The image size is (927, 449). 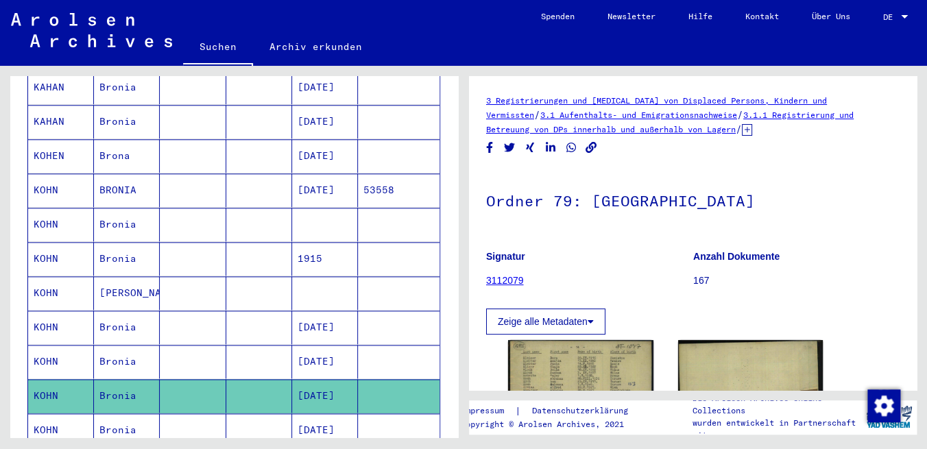 What do you see at coordinates (884, 406) in the screenshot?
I see `img: Zustimmung ändern` at bounding box center [884, 406].